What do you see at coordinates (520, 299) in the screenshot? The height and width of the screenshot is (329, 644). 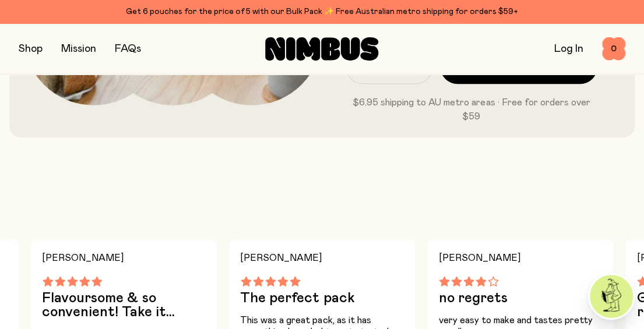 I see `h3: no regrets` at bounding box center [520, 299].